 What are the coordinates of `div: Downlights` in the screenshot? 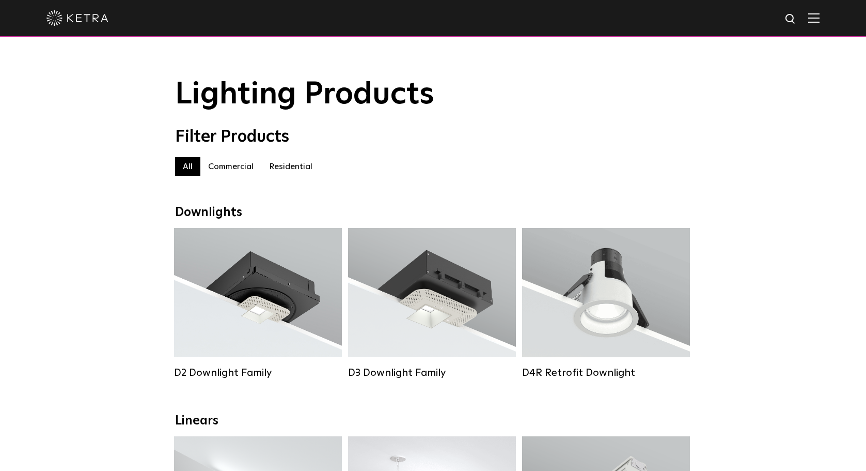 It's located at (433, 212).